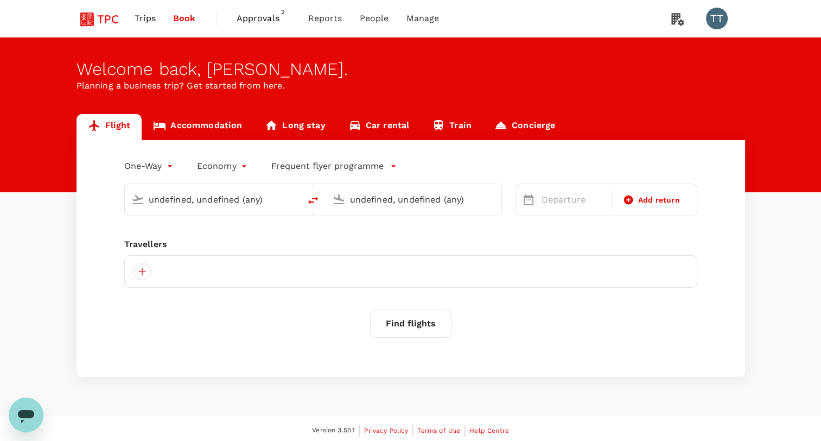 Image resolution: width=821 pixels, height=441 pixels. Describe the element at coordinates (422, 18) in the screenshot. I see `span: Manage` at that location.